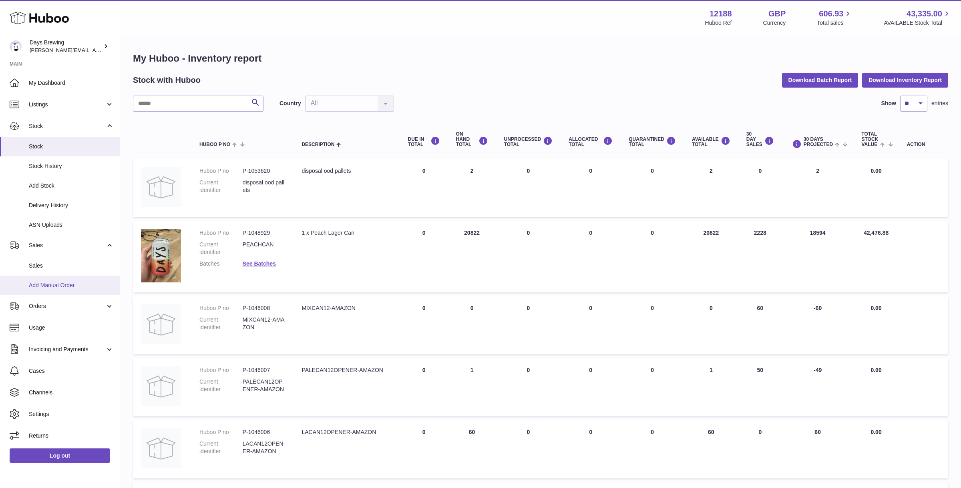 The height and width of the screenshot is (488, 961). What do you see at coordinates (472, 140) in the screenshot?
I see `div: ON HAND Total` at bounding box center [472, 140].